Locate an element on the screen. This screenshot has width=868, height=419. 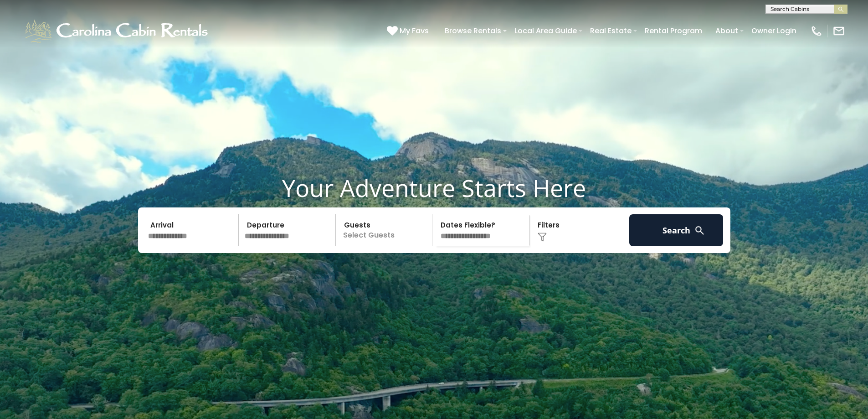
a: Real Estate is located at coordinates (611, 30).